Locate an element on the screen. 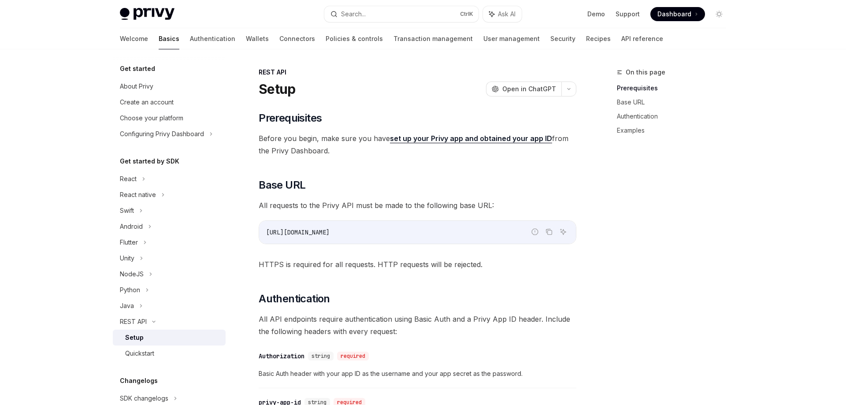  a: Welcome is located at coordinates (134, 39).